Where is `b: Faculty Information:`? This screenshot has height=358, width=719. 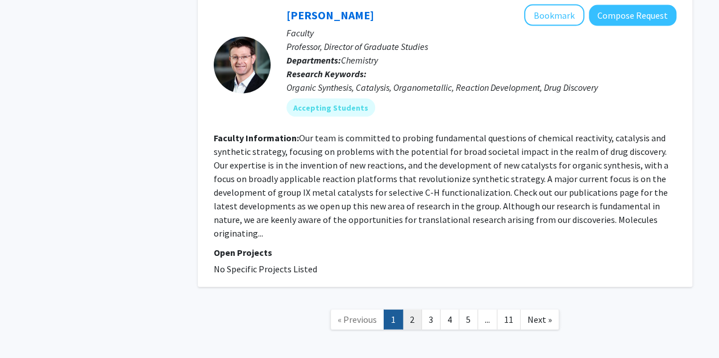 b: Faculty Information: is located at coordinates (256, 138).